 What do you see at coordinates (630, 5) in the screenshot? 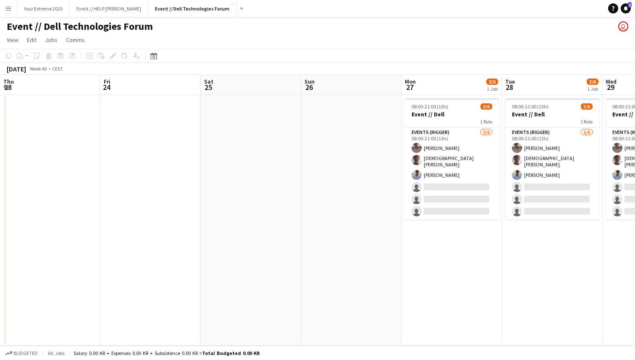
I see `span: 1` at bounding box center [630, 5].